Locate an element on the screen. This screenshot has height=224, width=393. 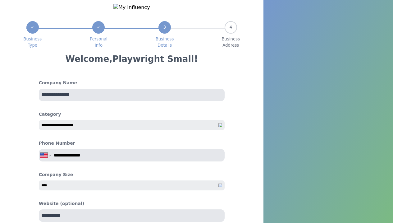
h4: Phone Number is located at coordinates (57, 143).